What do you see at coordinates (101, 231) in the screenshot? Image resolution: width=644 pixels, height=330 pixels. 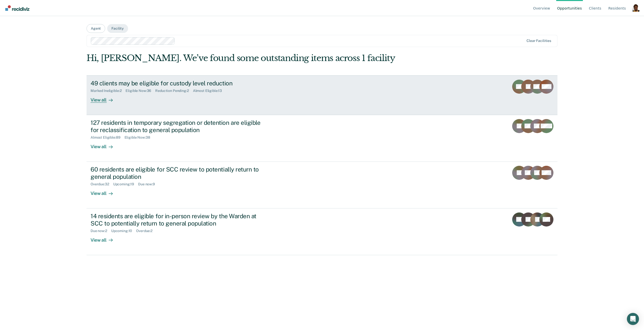 I see `div: Due now : 2` at bounding box center [101, 231].